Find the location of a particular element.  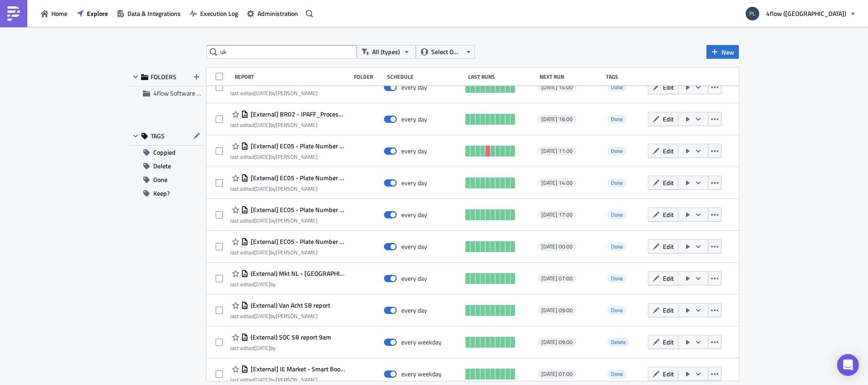

span: Home is located at coordinates (59, 13).